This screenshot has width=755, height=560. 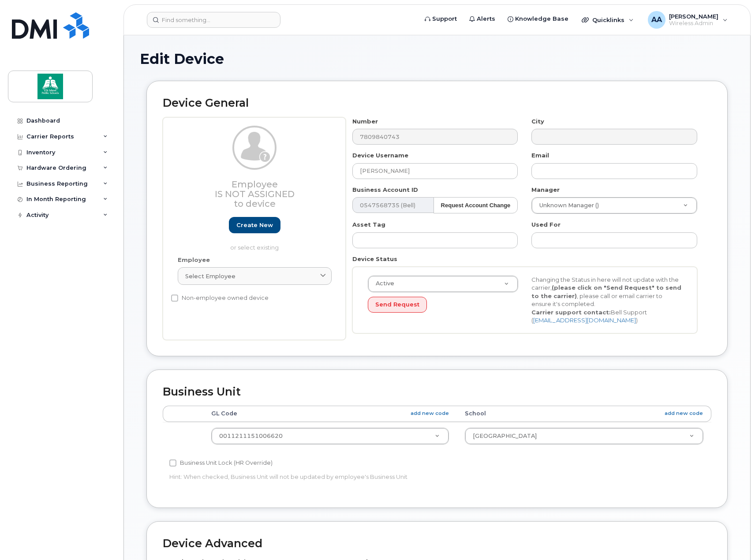 What do you see at coordinates (254, 225) in the screenshot?
I see `a: Create new` at bounding box center [254, 225].